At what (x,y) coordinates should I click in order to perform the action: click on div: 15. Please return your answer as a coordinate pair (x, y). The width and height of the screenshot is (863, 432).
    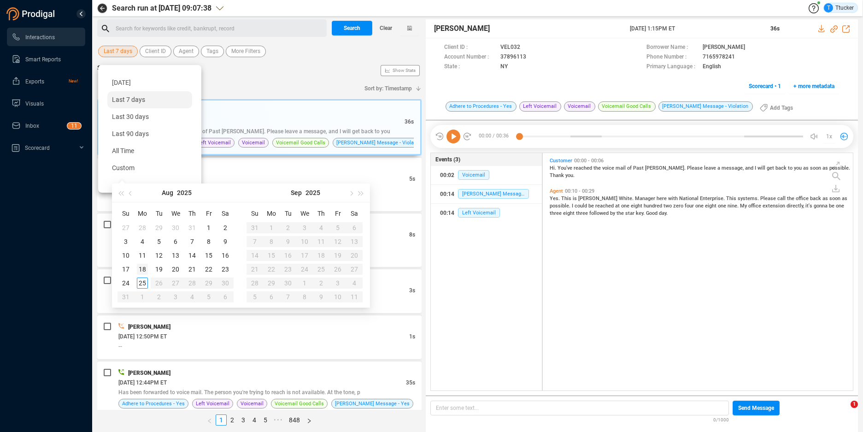
    Looking at the image, I should click on (209, 255).